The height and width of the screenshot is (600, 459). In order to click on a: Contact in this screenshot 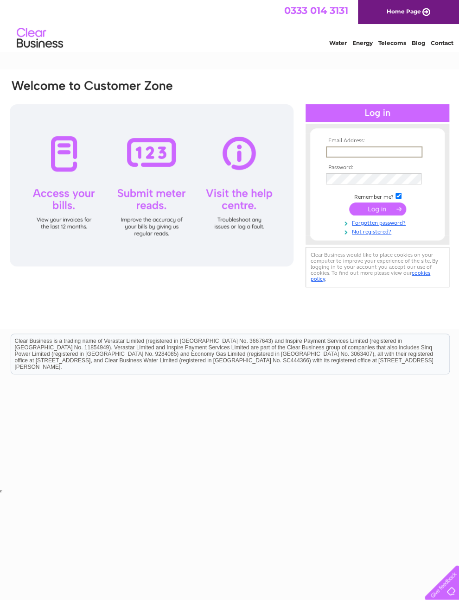, I will do `click(442, 43)`.